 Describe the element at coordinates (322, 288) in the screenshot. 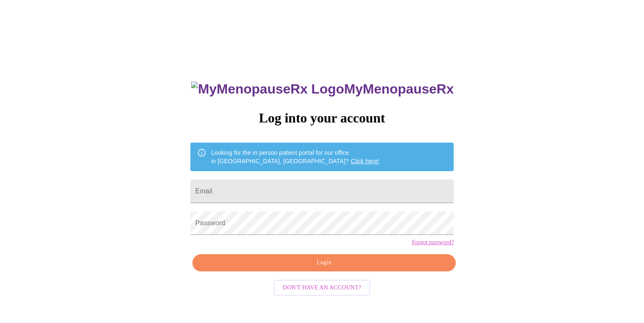

I see `button: Don't have an account?` at that location.